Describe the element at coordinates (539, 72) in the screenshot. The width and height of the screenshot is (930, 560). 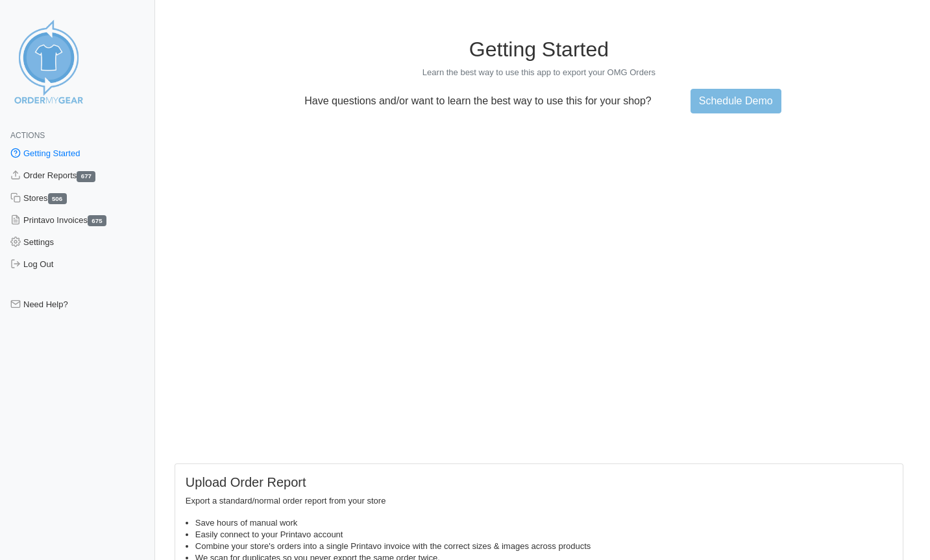
I see `p: Learn the best way to use this app to export your OMG Orders` at that location.